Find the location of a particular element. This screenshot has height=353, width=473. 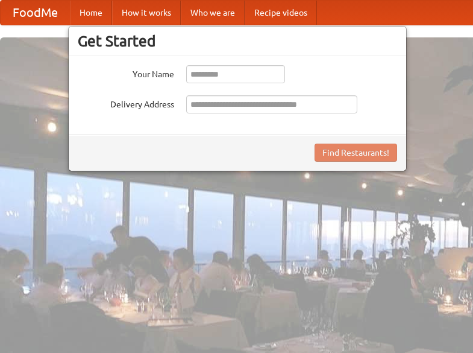

a: How it works is located at coordinates (147, 13).